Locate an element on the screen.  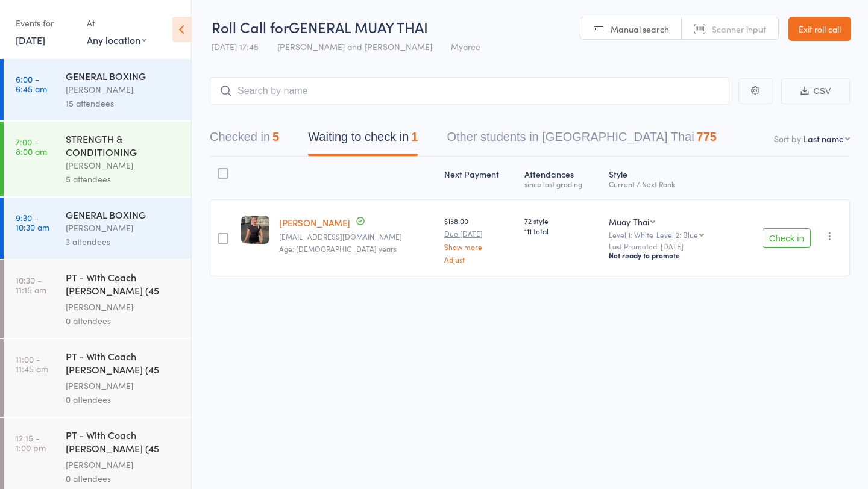
div: Level 1: White is located at coordinates (669, 234).